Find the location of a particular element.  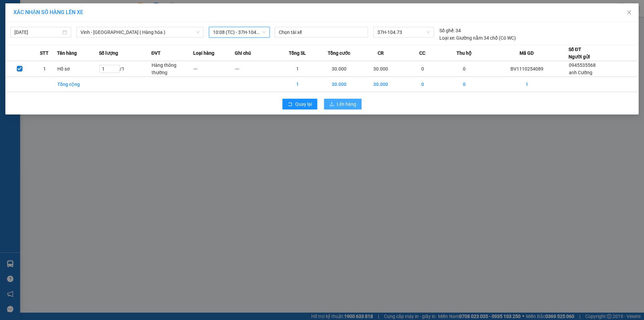

span: ĐVT is located at coordinates (156, 53).